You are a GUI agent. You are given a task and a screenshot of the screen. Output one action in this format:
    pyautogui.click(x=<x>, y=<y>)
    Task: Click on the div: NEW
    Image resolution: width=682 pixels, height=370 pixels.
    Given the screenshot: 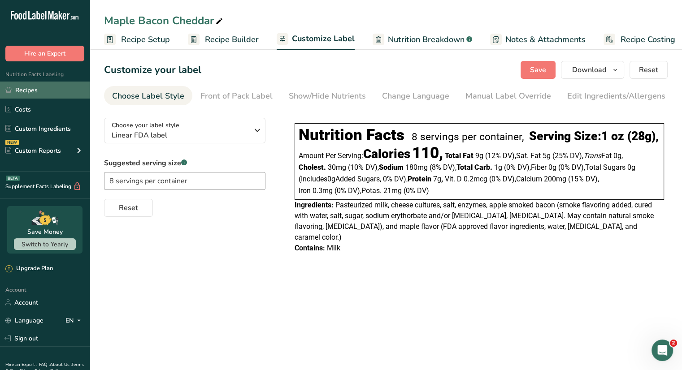 What is the action you would take?
    pyautogui.click(x=12, y=143)
    